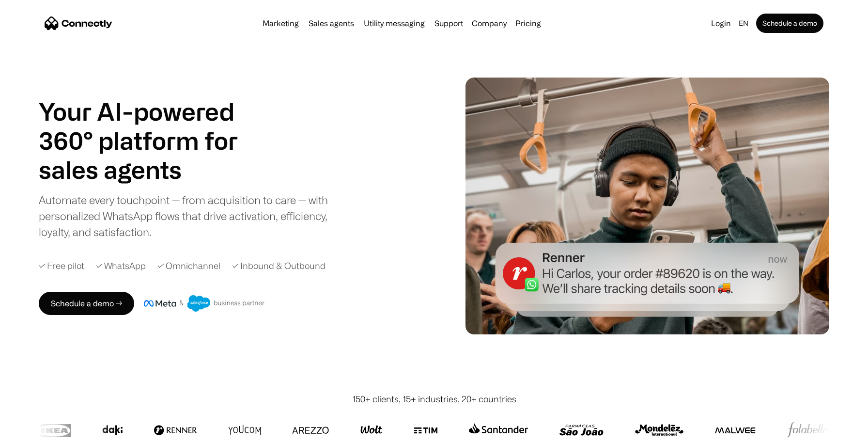  Describe the element at coordinates (489, 24) in the screenshot. I see `div: Company` at that location.